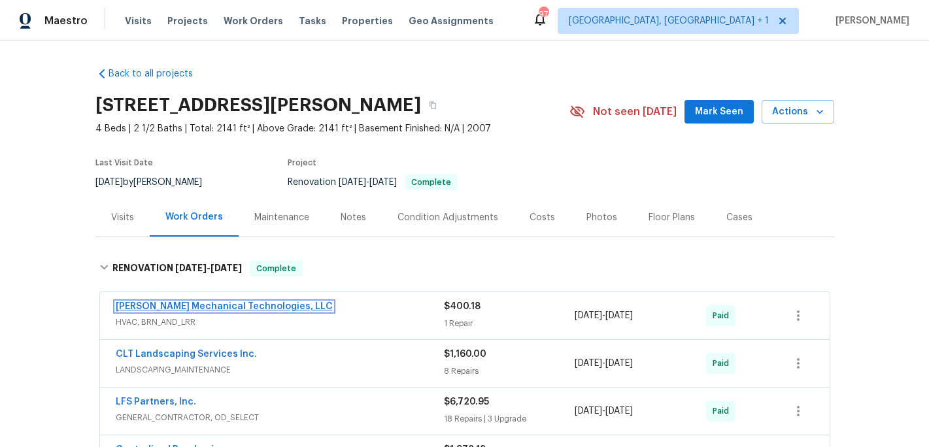 The image size is (929, 447). Describe the element at coordinates (672, 218) in the screenshot. I see `div: Floor Plans` at that location.